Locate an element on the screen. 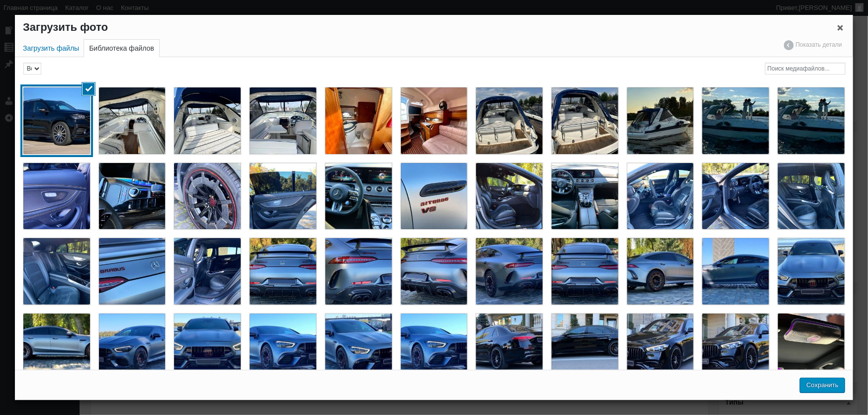 Image resolution: width=868 pixels, height=415 pixels. li: Аренда VIP яхты Bavaria 27, яхта на свадьбу, яхта на день рождения, яхта на прокат киев 02 is located at coordinates (661, 121).